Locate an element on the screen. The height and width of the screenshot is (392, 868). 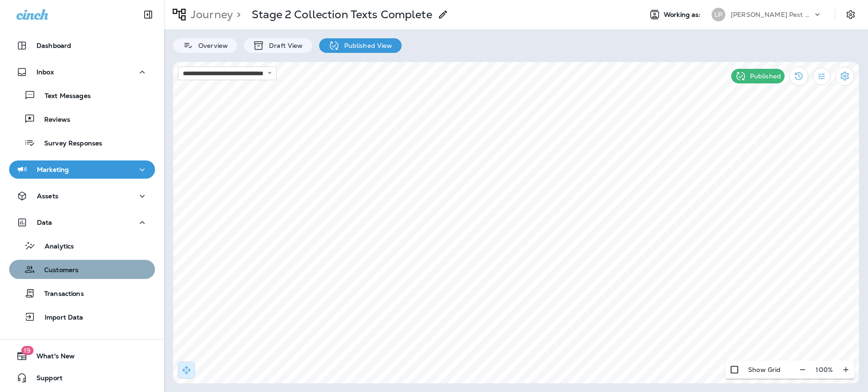
button: Dashboard is located at coordinates (82, 46).